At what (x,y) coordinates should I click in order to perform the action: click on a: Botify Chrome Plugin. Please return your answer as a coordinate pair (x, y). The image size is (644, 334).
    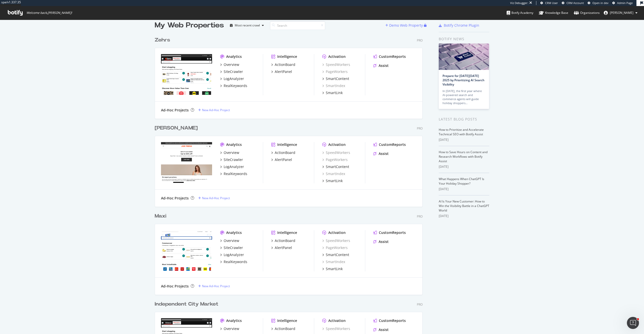
    Looking at the image, I should click on (459, 25).